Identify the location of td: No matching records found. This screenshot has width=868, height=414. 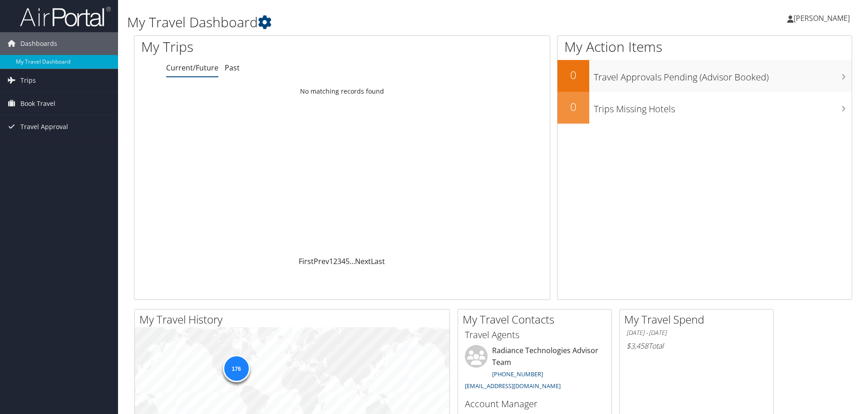
(342, 92).